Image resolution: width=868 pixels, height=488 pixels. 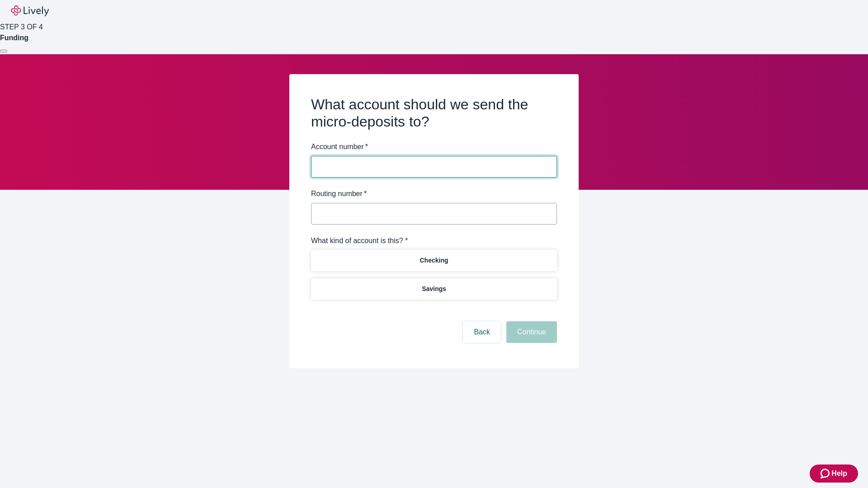 I want to click on label: Routing number, so click(x=338, y=194).